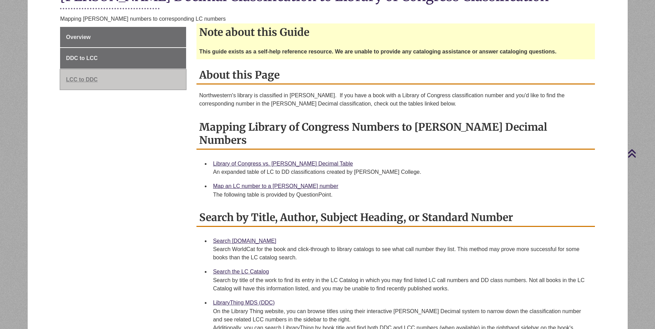  What do you see at coordinates (378, 51) in the screenshot?
I see `strong: This guide exists as a self-help reference resource. We are unable to provide any cataloging assi...` at bounding box center [378, 51].